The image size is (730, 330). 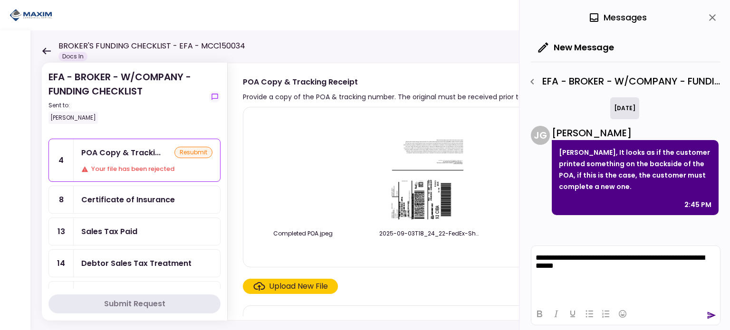 I want to click on div: resubmit, so click(x=193, y=152).